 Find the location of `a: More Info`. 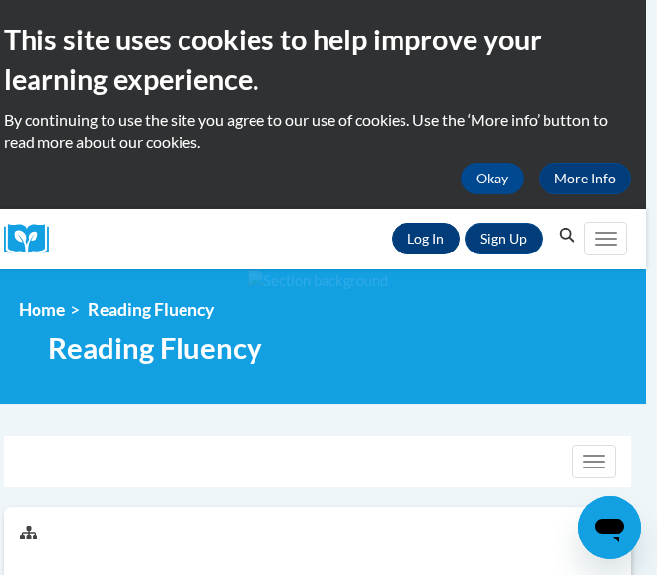

a: More Info is located at coordinates (585, 178).